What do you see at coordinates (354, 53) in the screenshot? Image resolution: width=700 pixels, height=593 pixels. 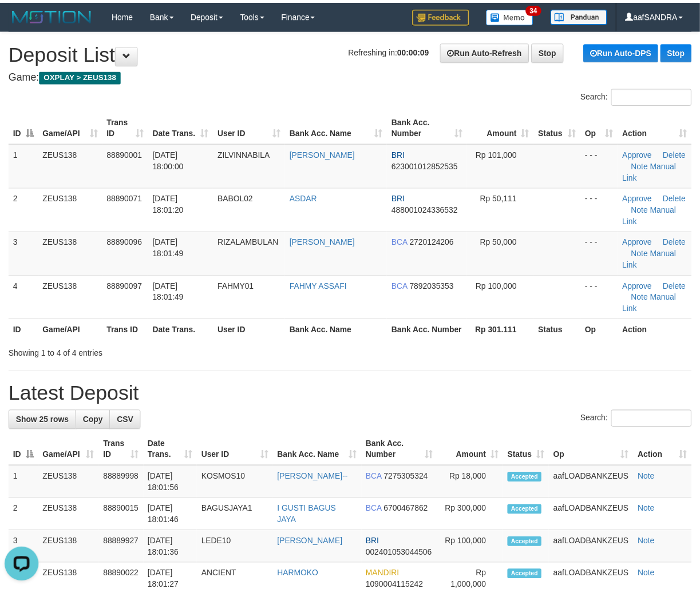 I see `h1: Deposit List` at bounding box center [354, 53].